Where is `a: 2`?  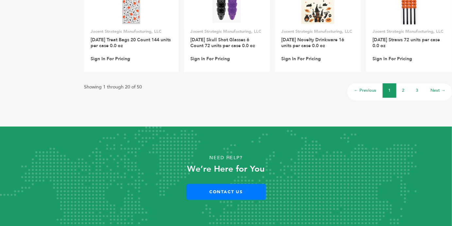 a: 2 is located at coordinates (403, 90).